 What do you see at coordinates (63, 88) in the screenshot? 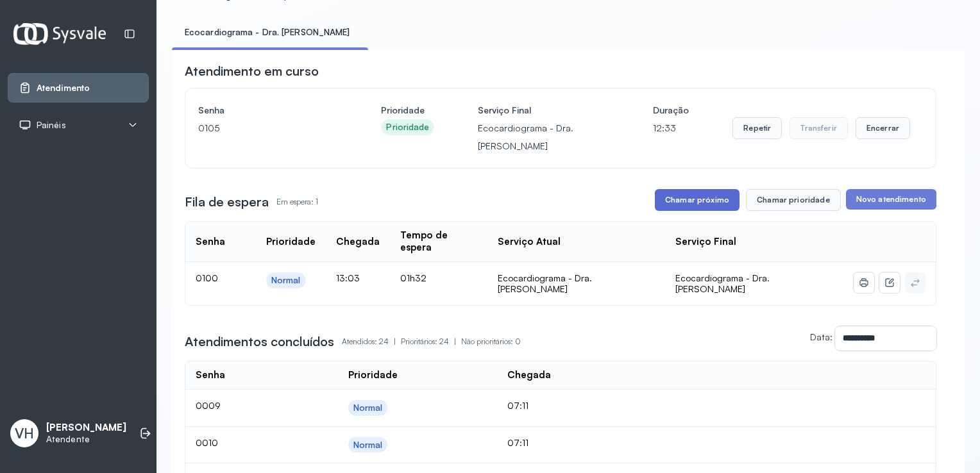
I see `span: Atendimento` at bounding box center [63, 88].